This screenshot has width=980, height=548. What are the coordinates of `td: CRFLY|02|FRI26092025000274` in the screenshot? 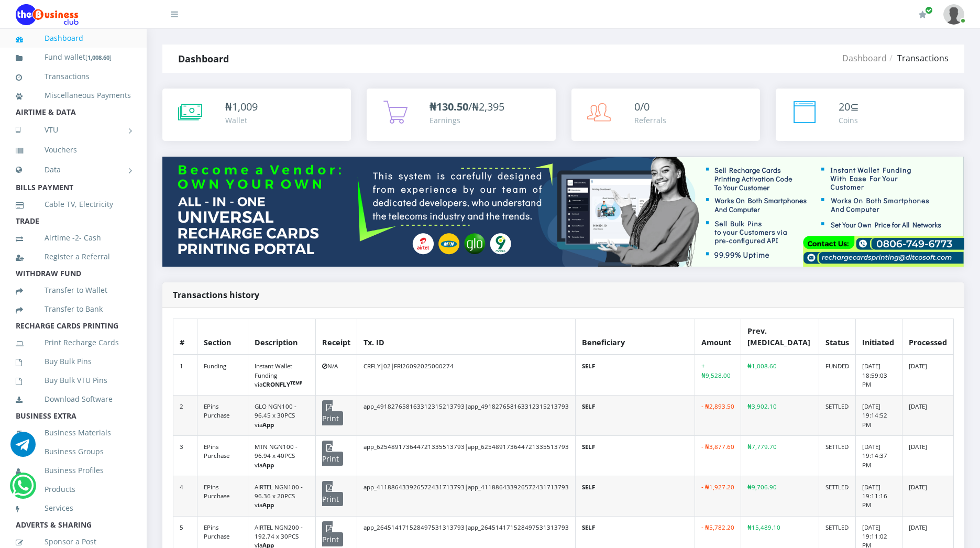 It's located at (466, 374).